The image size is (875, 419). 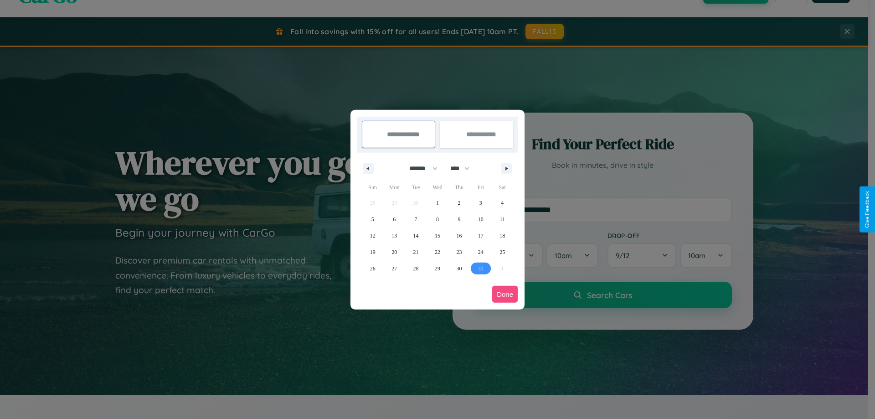 I want to click on button: 6, so click(x=394, y=219).